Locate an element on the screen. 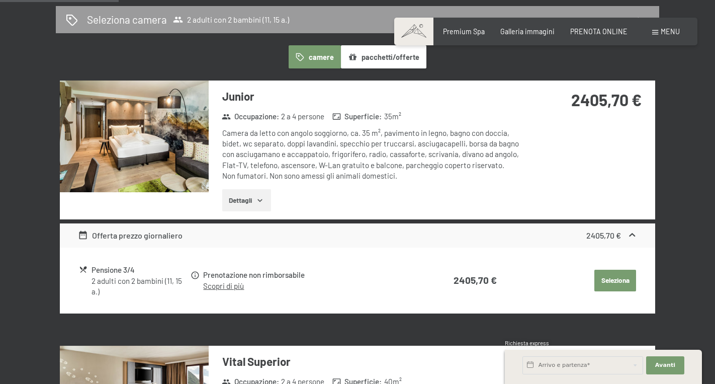  span: Galleria immagini is located at coordinates (528, 31).